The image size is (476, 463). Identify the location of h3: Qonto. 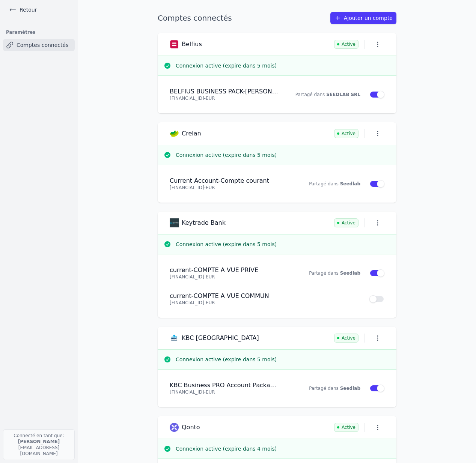
(191, 427).